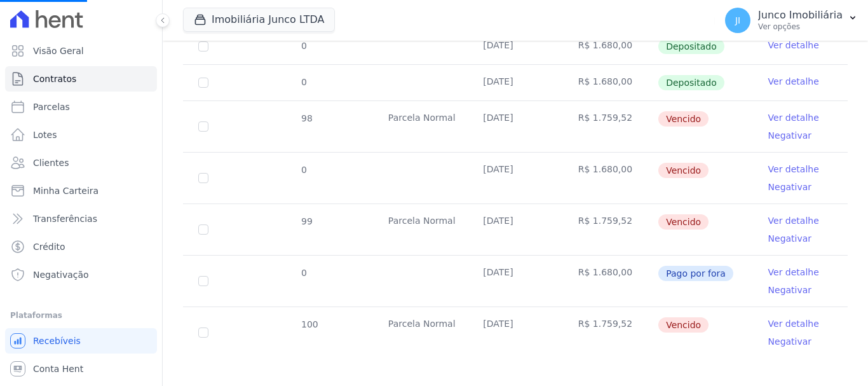  Describe the element at coordinates (81, 51) in the screenshot. I see `a: Visão Geral` at that location.